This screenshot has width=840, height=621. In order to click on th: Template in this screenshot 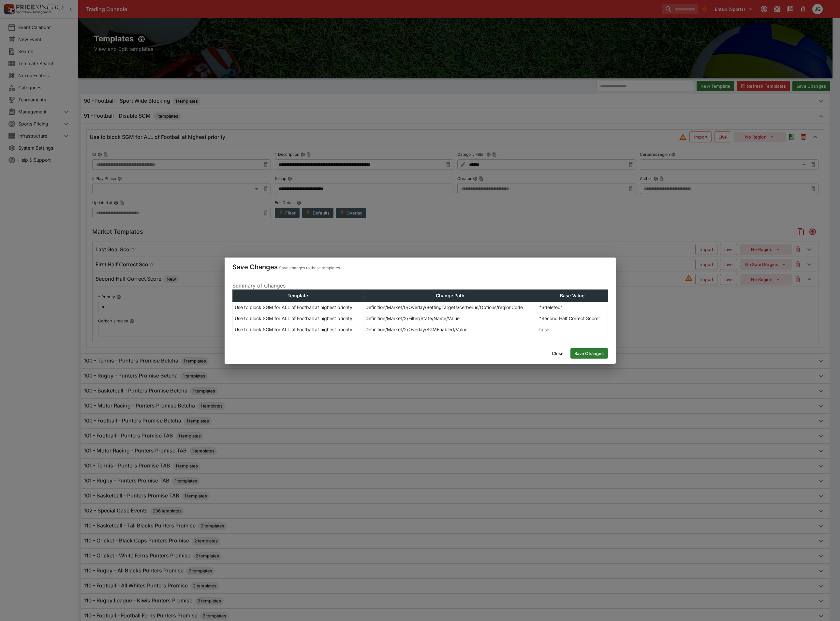, I will do `click(298, 295)`.